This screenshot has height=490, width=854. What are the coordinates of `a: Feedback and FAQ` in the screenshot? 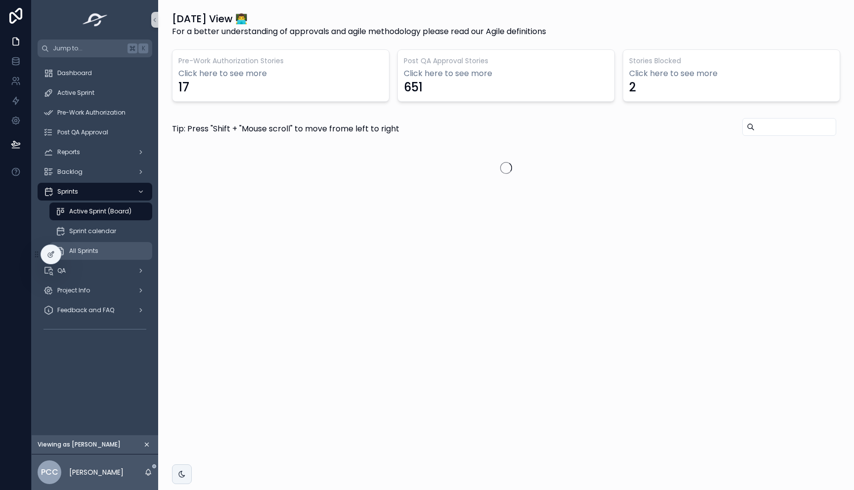 It's located at (95, 310).